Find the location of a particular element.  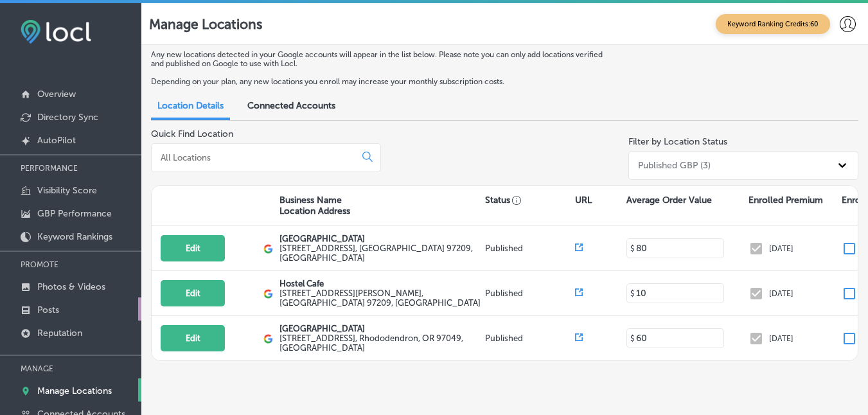

p: Reputation is located at coordinates (60, 333).